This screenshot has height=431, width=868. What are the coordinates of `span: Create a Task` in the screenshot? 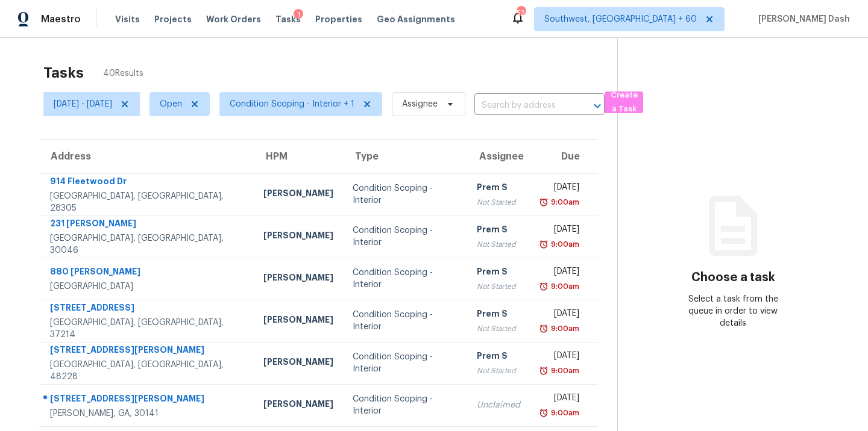 It's located at (624, 102).